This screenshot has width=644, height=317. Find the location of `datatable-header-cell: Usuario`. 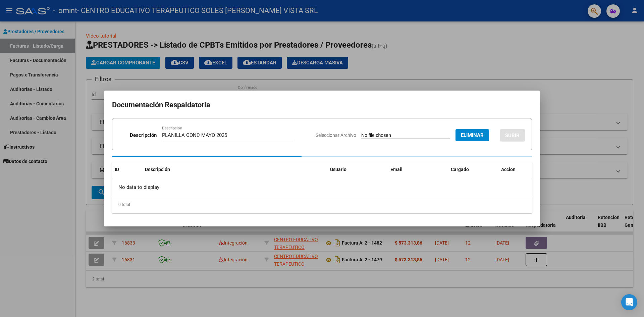

datatable-header-cell: Usuario is located at coordinates (358, 170).